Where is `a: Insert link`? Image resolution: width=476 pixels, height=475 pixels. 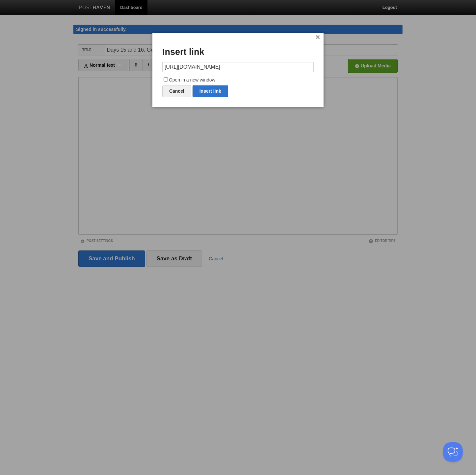
a: Insert link is located at coordinates (210, 91).